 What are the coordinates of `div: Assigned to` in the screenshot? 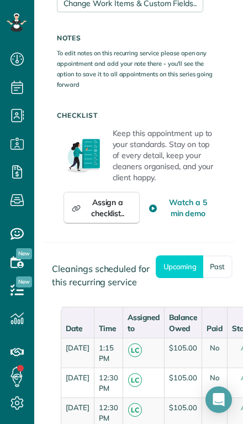 It's located at (144, 322).